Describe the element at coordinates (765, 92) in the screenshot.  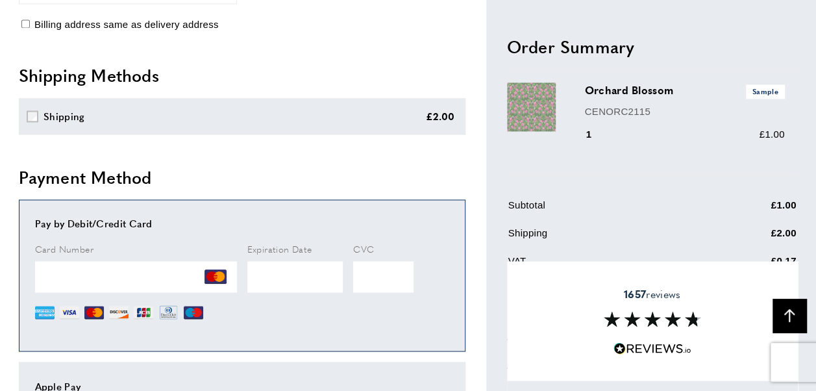
I see `span: Sample` at that location.